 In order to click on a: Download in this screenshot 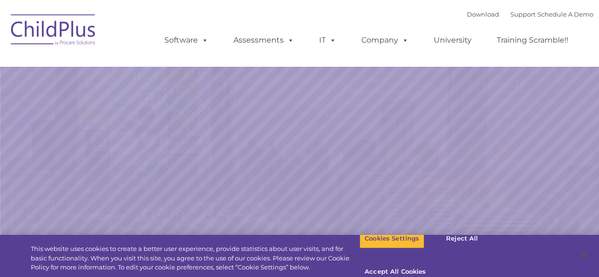, I will do `click(483, 14)`.